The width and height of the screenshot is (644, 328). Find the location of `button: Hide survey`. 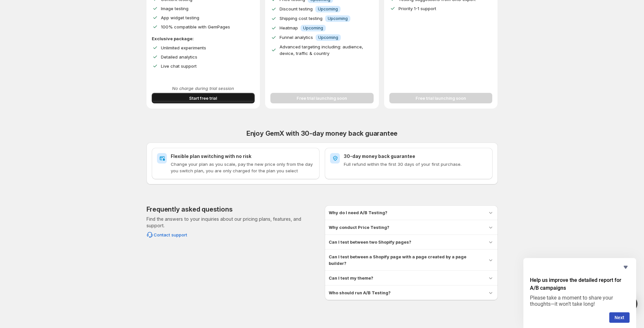

button: Hide survey is located at coordinates (626, 268).